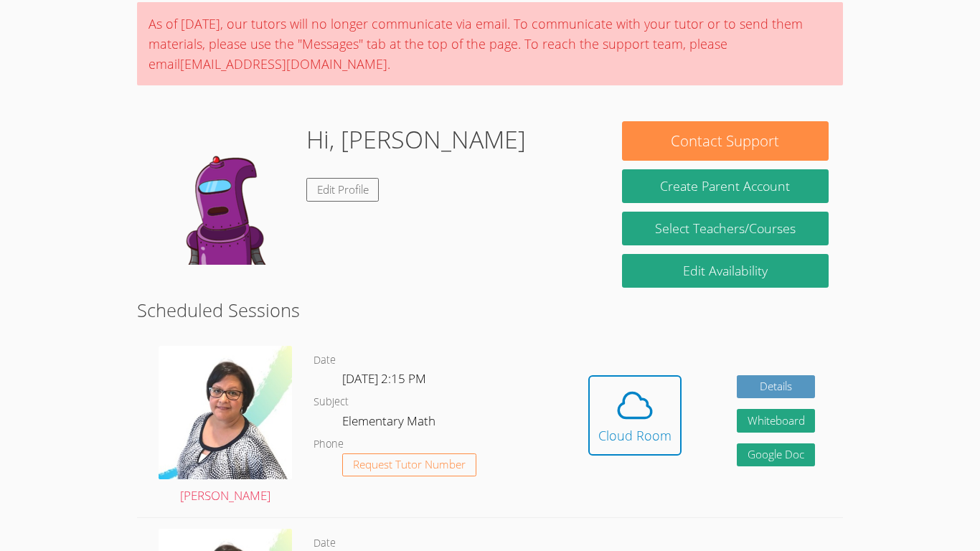 The width and height of the screenshot is (980, 551). What do you see at coordinates (328, 444) in the screenshot?
I see `dt: Phone` at bounding box center [328, 444].